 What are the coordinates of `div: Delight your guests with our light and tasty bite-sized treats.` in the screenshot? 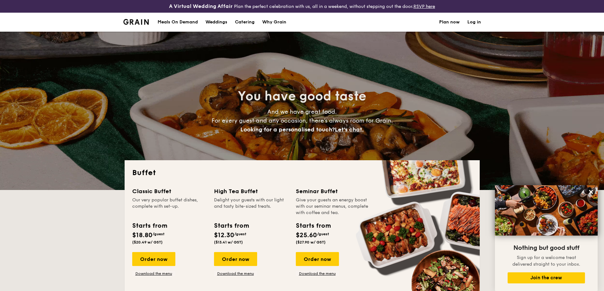 It's located at (251, 207).